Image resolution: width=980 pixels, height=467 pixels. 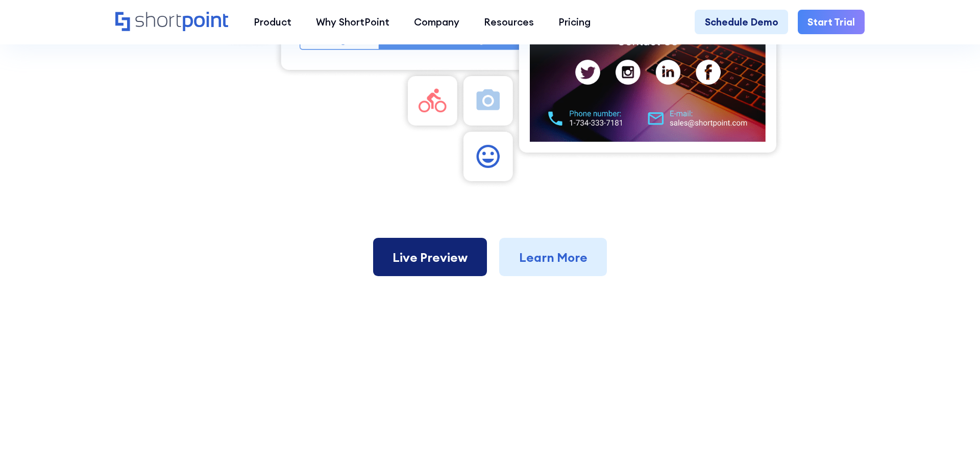 What do you see at coordinates (553, 257) in the screenshot?
I see `a: Learn More` at bounding box center [553, 257].